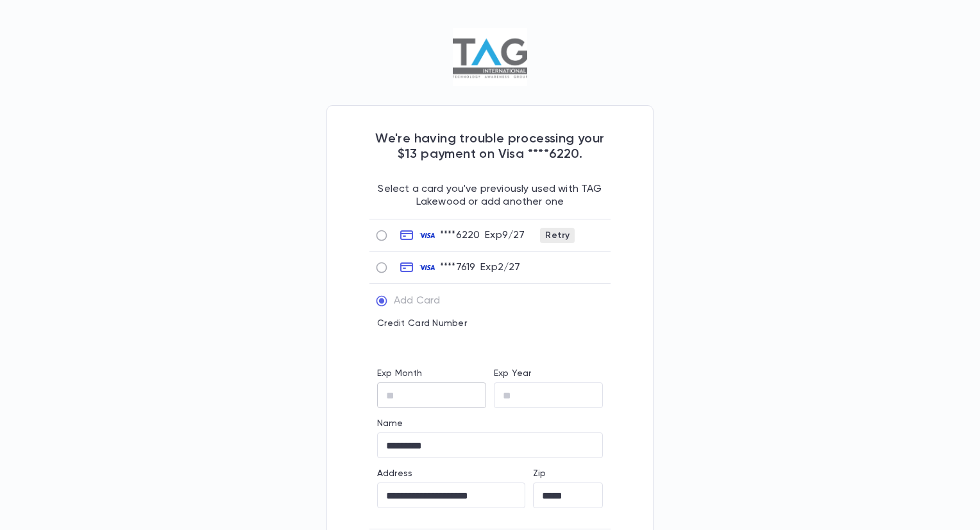 This screenshot has width=980, height=530. Describe the element at coordinates (557, 235) in the screenshot. I see `span: Retry` at that location.